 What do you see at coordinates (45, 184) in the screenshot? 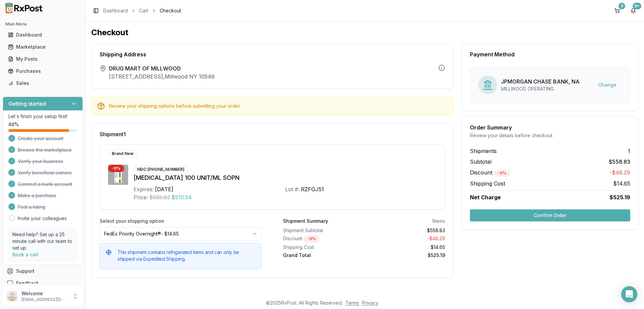
I see `span: Connect a bank account` at bounding box center [45, 184].